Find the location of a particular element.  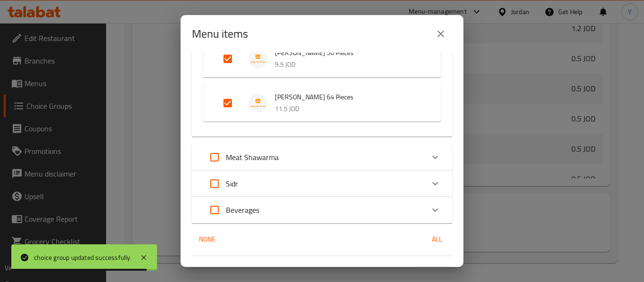

p: Beverages is located at coordinates (242, 210).